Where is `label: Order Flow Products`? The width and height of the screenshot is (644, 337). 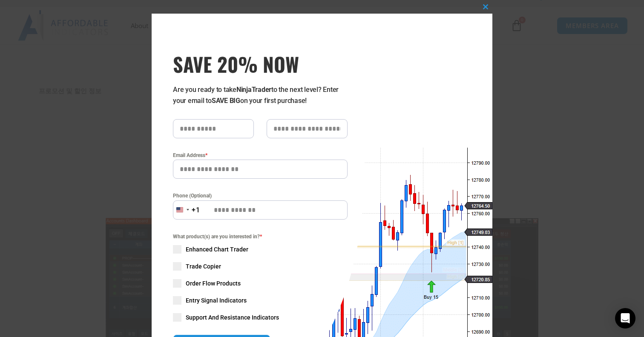 label: Order Flow Products is located at coordinates (260, 284).